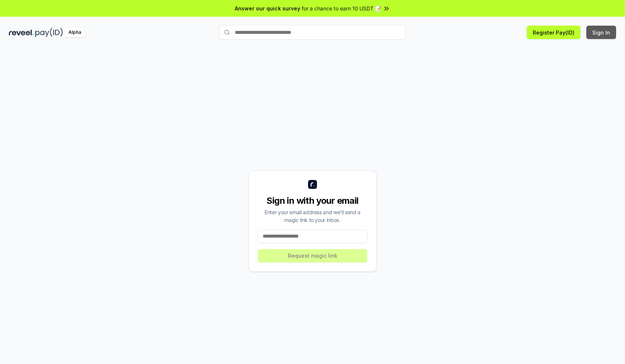  Describe the element at coordinates (312, 201) in the screenshot. I see `div: Sign in with your email` at that location.